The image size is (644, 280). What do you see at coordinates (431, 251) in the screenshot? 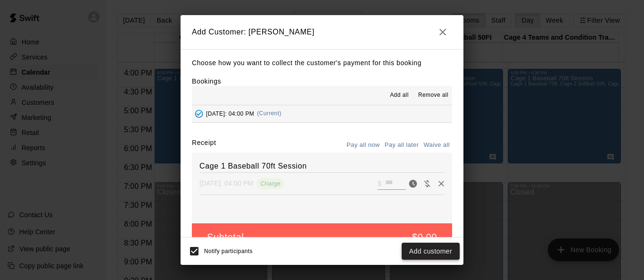
I see `button: Add customer` at bounding box center [431, 251].